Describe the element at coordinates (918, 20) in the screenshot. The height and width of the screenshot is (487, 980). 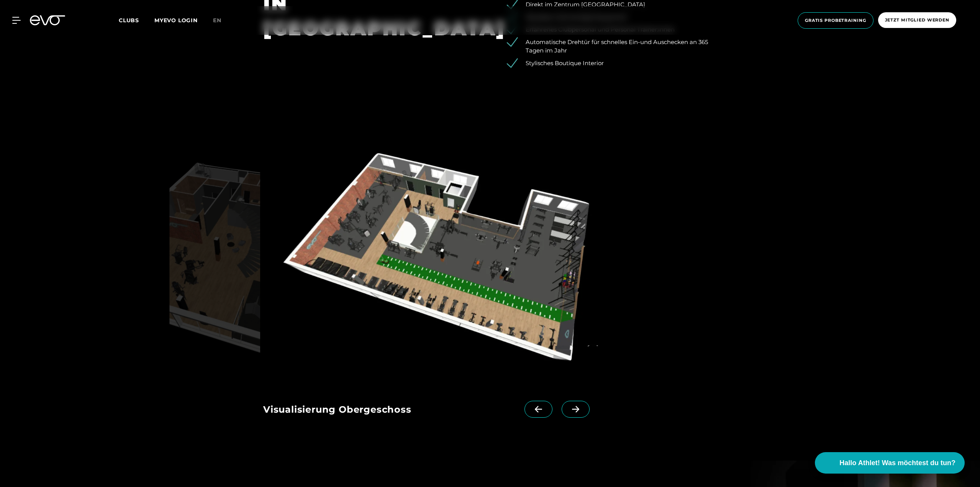
I see `span: Jetzt Mitglied werden` at that location.